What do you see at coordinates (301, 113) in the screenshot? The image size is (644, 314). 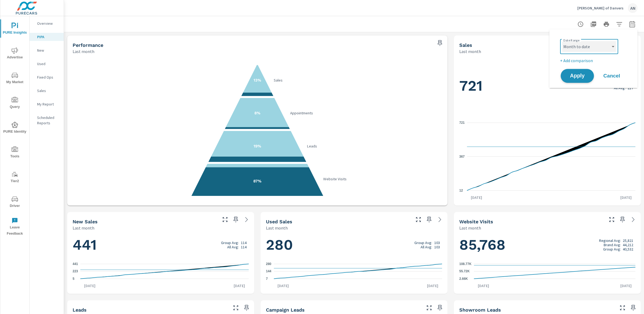 I see `text: Appointments` at bounding box center [301, 113].